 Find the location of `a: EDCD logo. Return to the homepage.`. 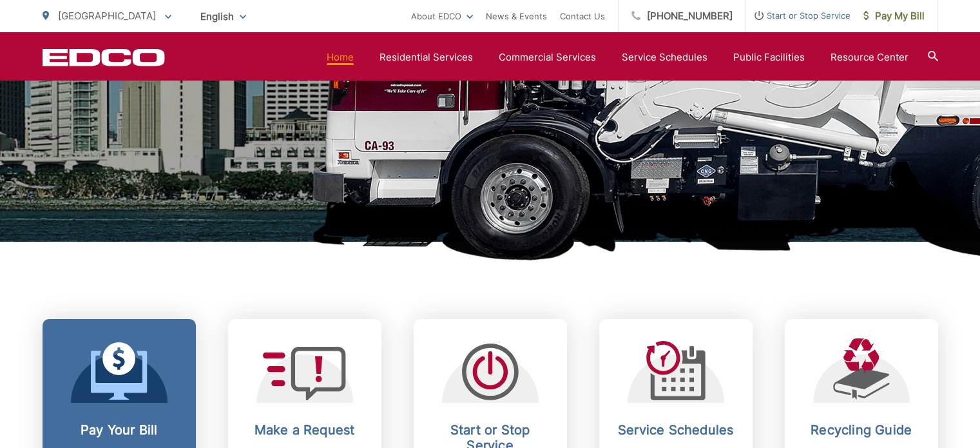

a: EDCD logo. Return to the homepage. is located at coordinates (104, 58).